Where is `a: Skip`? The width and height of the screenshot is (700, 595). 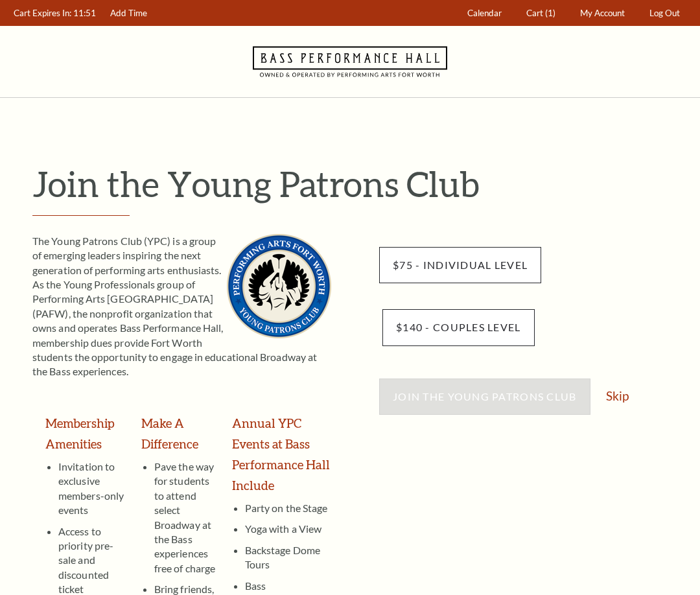
a: Skip is located at coordinates (617, 395).